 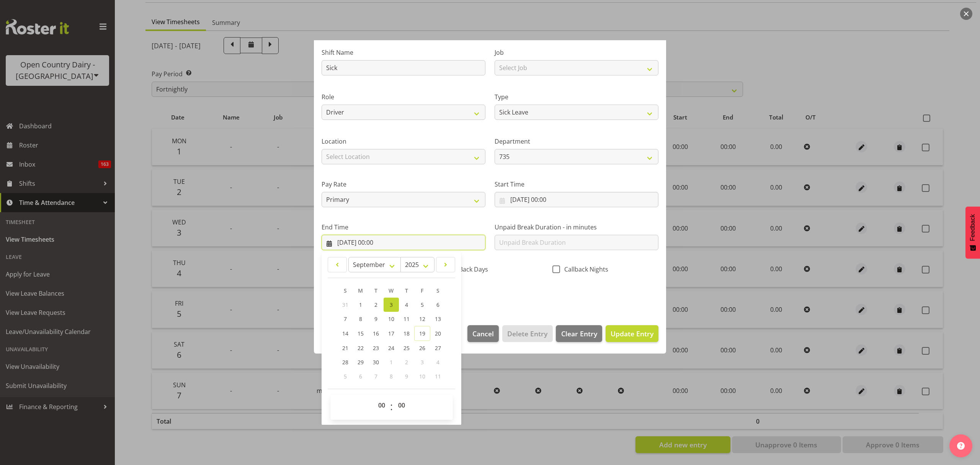 What do you see at coordinates (404, 52) in the screenshot?
I see `label: Shift Name` at bounding box center [404, 52].